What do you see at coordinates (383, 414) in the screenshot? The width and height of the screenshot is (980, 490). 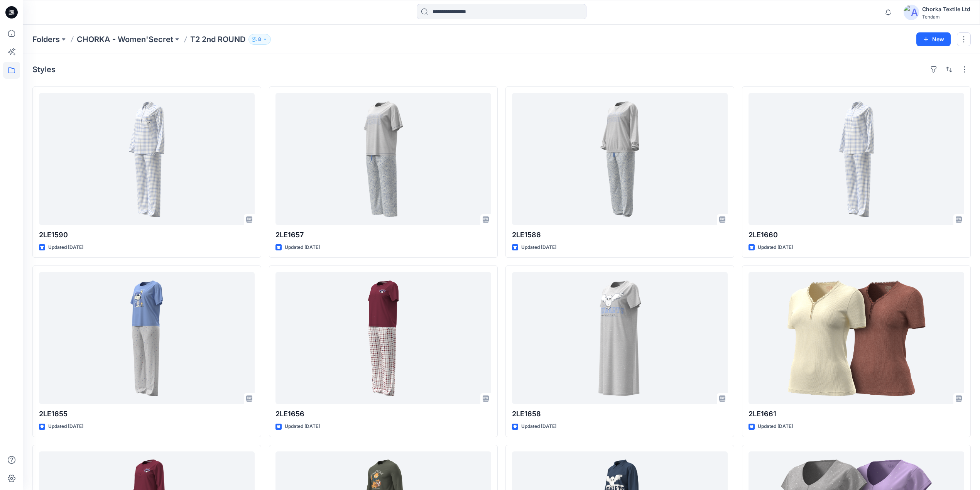 I see `p: 2LE1656` at bounding box center [383, 414].